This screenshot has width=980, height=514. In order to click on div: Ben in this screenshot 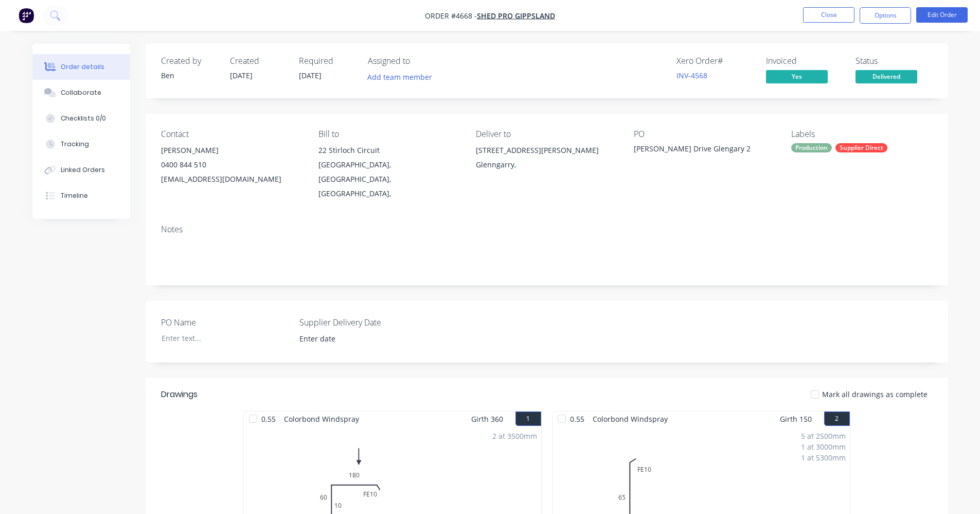, I will do `click(190, 75)`.